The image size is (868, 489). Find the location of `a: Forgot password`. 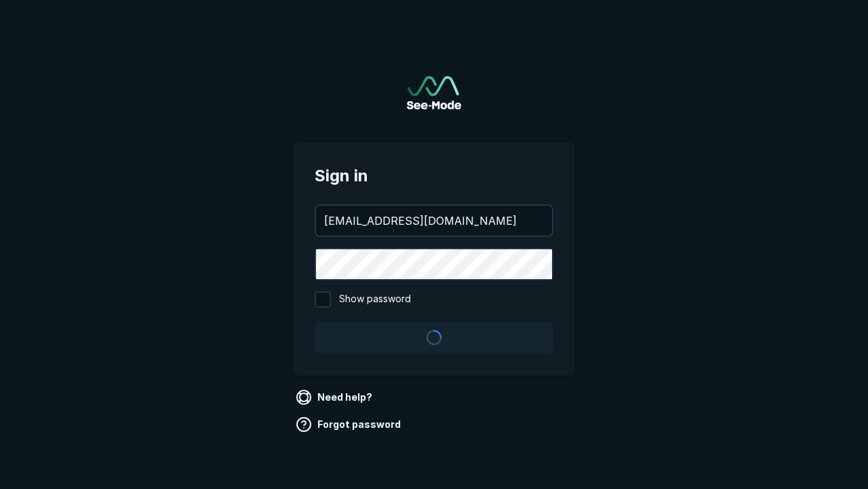

a: Forgot password is located at coordinates (349, 425).